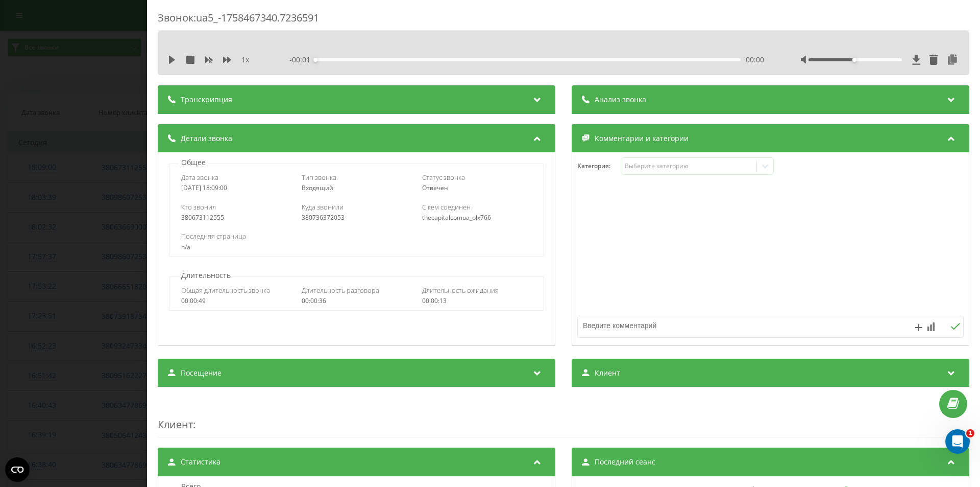 The height and width of the screenshot is (487, 980). What do you see at coordinates (318, 187) in the screenshot?
I see `span: Входящий` at bounding box center [318, 187].